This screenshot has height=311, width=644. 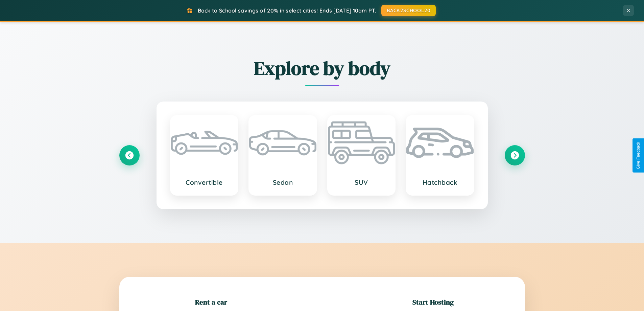 What do you see at coordinates (211, 302) in the screenshot?
I see `h2: Rent a car` at bounding box center [211, 302].